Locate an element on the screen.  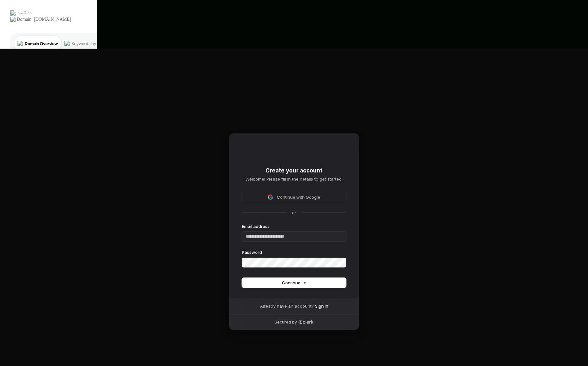
p: Secured by is located at coordinates (285, 322).